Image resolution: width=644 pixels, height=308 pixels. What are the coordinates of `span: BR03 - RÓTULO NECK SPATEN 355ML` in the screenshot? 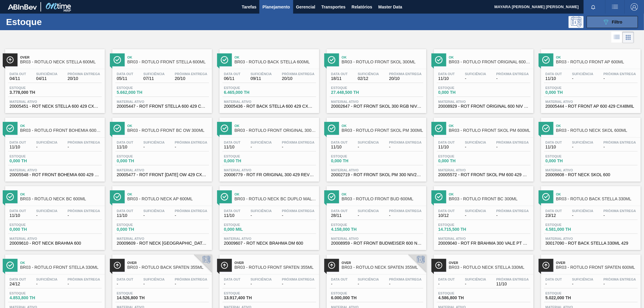 It's located at (383, 268).